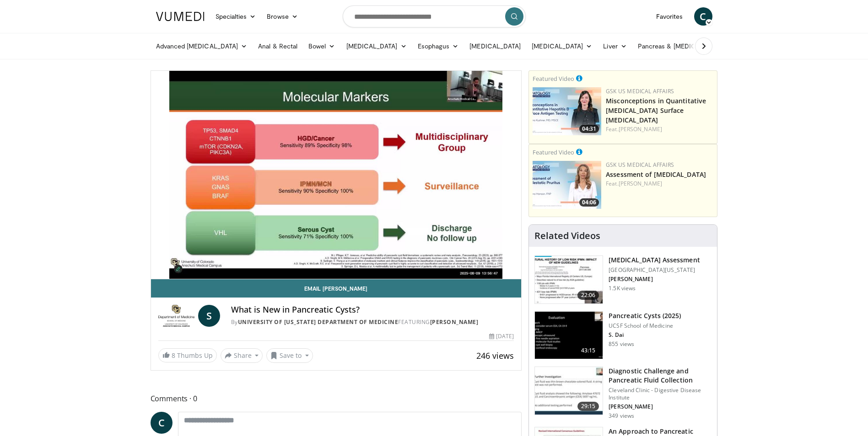 The image size is (868, 436). Describe the element at coordinates (645, 326) in the screenshot. I see `p: UCSF School of Medicine` at that location.